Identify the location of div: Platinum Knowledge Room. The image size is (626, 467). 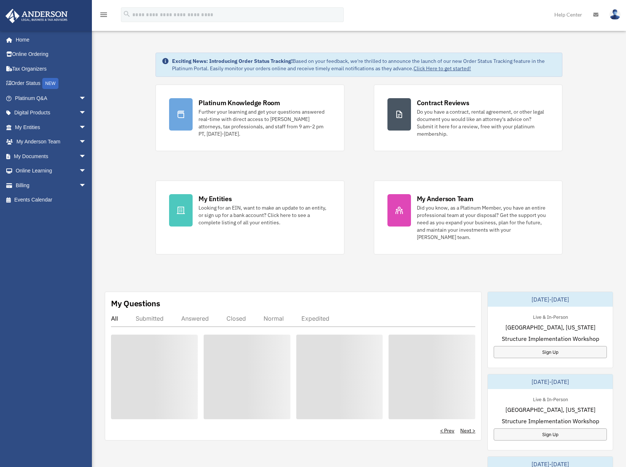
(239, 103).